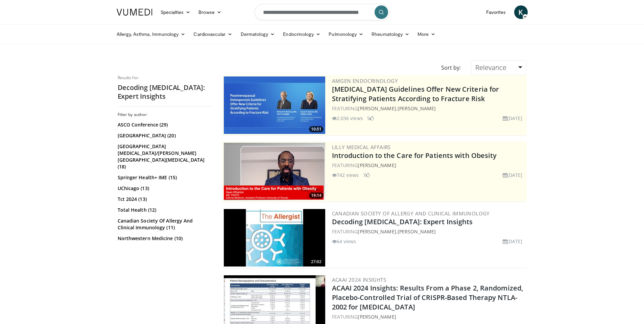  What do you see at coordinates (274, 171) in the screenshot?
I see `img: acc2e291-ced4-4dd5-b17b-d06994da28f3.png.300x170_q85_crop-smart_upscale.png` at bounding box center [274, 171].